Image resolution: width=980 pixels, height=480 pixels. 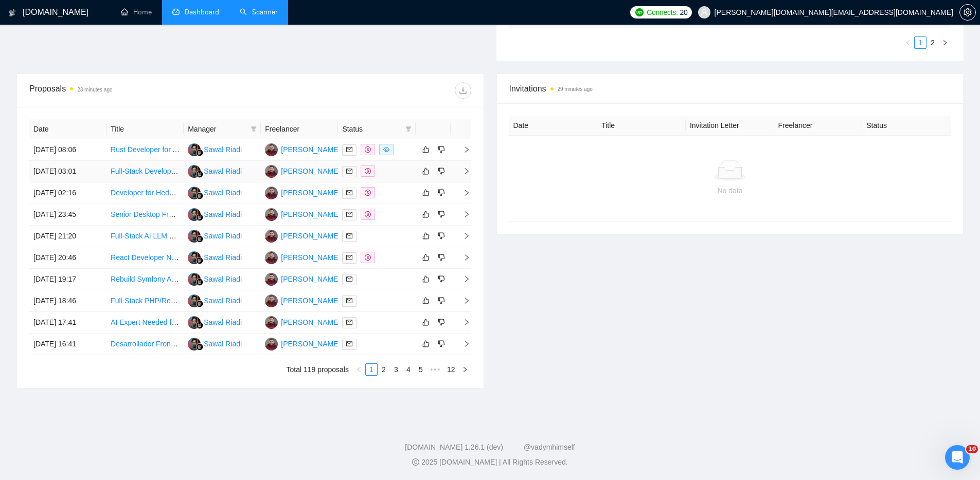 What do you see at coordinates (317, 370) in the screenshot?
I see `li: Total 119 proposals` at bounding box center [317, 370].